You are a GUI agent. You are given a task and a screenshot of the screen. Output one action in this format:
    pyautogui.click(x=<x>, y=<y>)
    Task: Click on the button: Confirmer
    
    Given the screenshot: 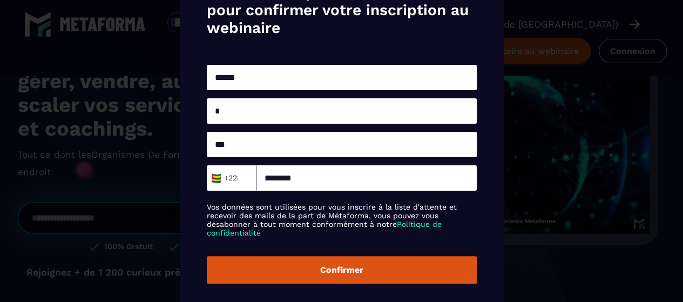 What is the action you would take?
    pyautogui.click(x=342, y=270)
    